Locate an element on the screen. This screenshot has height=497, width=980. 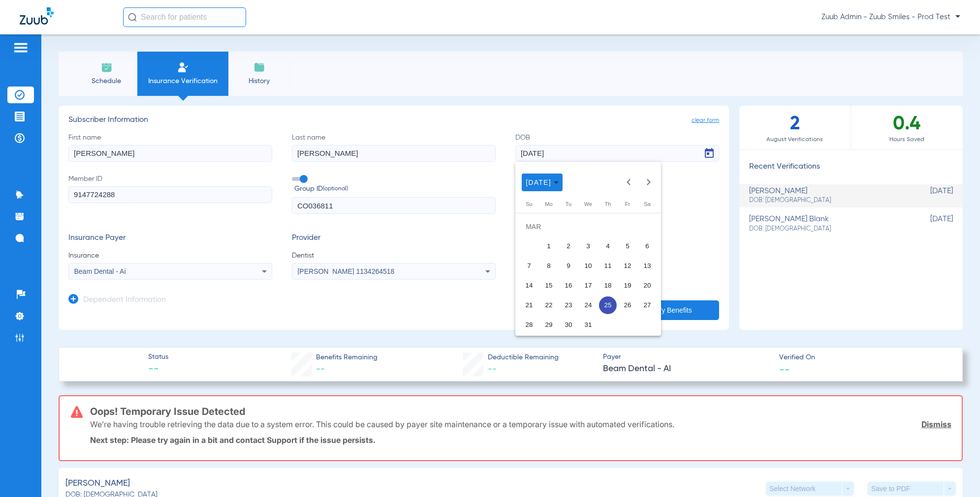
span: 8 is located at coordinates (549, 266).